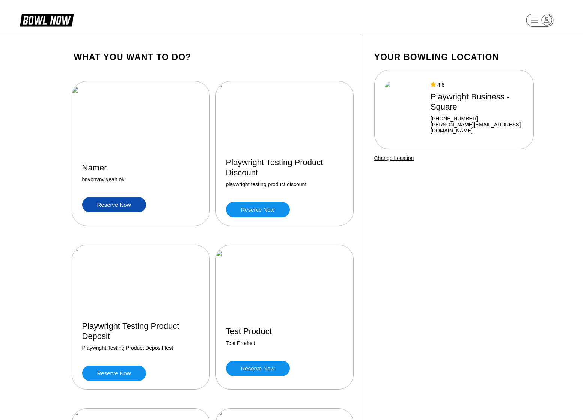 Image resolution: width=583 pixels, height=420 pixels. Describe the element at coordinates (141, 167) in the screenshot. I see `div: Namer` at that location.